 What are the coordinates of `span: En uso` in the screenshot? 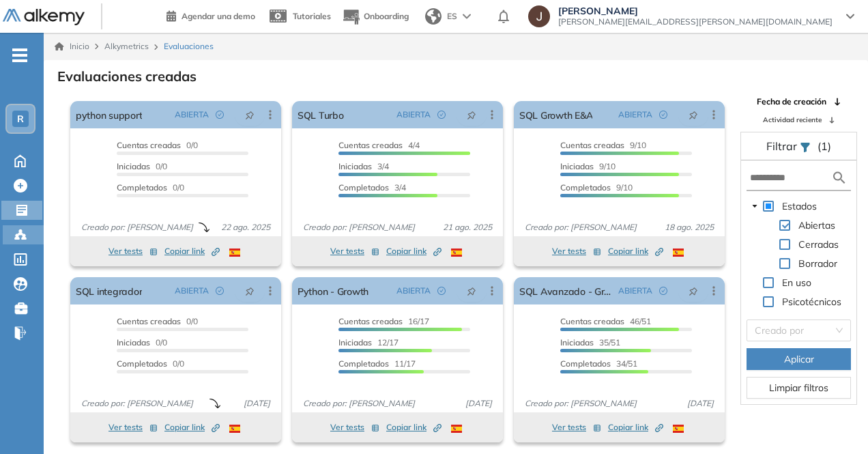 It's located at (797, 282).